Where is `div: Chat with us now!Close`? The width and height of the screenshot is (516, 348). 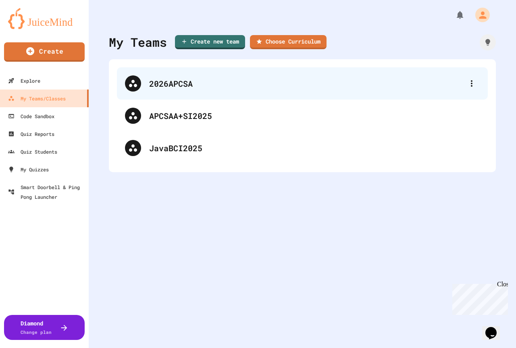 div: Chat with us now!Close is located at coordinates (29, 27).